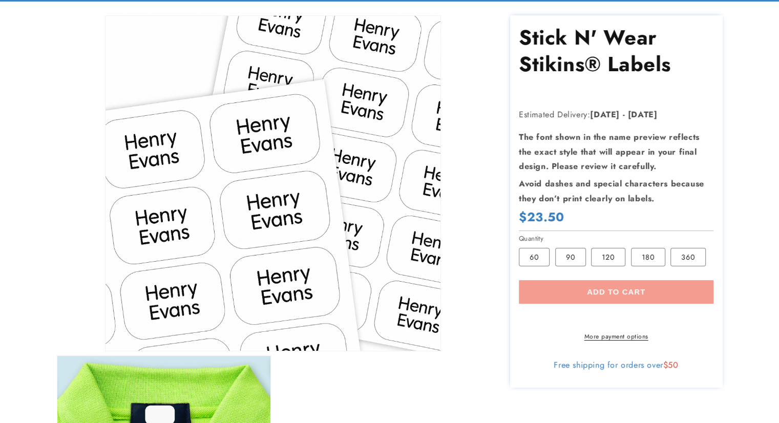 The height and width of the screenshot is (423, 779). What do you see at coordinates (616, 115) in the screenshot?
I see `p: Estimated Delivery:` at bounding box center [616, 115].